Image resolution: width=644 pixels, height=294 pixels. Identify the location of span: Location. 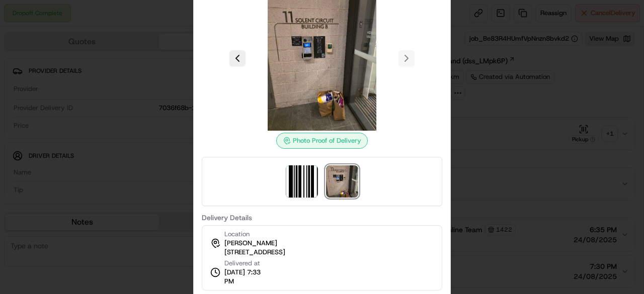
(237, 234).